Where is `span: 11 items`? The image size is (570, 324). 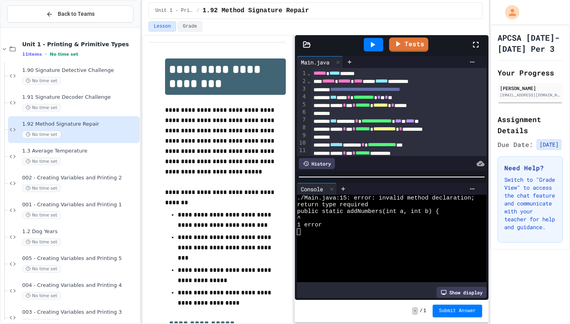 span: 11 items is located at coordinates (32, 54).